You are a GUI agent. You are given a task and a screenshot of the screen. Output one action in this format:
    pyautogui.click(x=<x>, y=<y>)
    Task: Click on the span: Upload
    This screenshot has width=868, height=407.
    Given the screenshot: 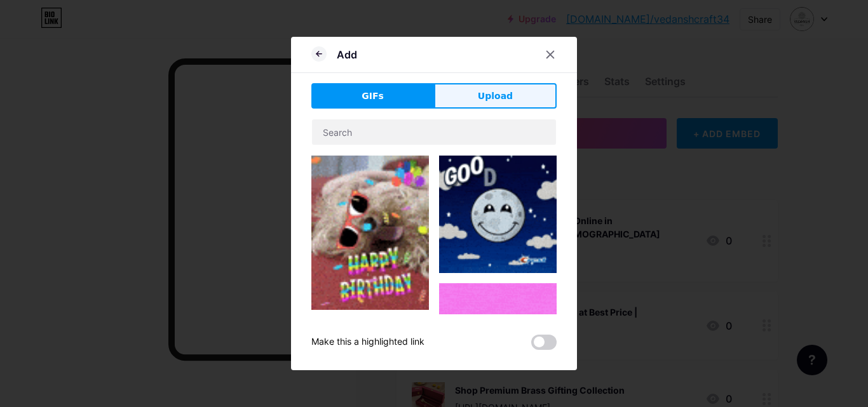 What is the action you would take?
    pyautogui.click(x=495, y=96)
    